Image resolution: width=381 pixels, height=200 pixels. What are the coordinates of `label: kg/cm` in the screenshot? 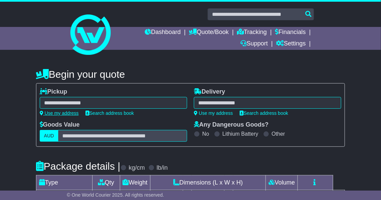 It's located at (137, 168).